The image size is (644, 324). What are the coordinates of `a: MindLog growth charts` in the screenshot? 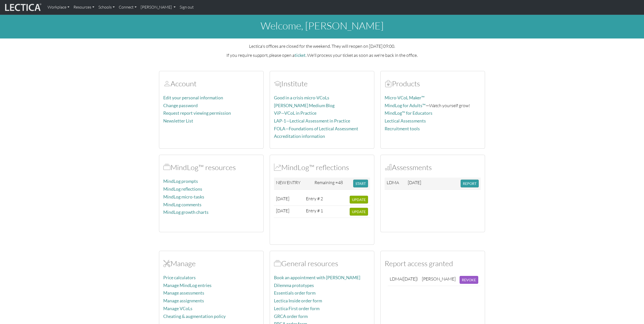 It's located at (186, 212).